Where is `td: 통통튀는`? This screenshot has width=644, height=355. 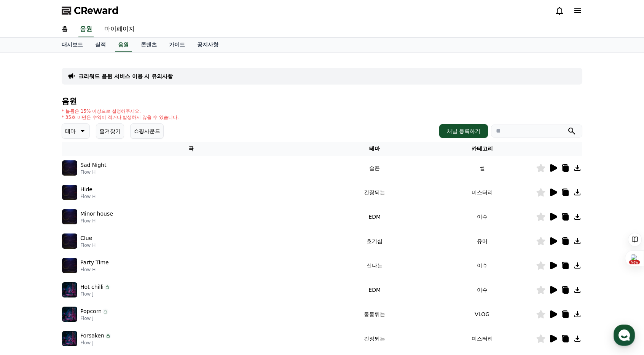
td: 통통튀는 is located at coordinates (374, 314).